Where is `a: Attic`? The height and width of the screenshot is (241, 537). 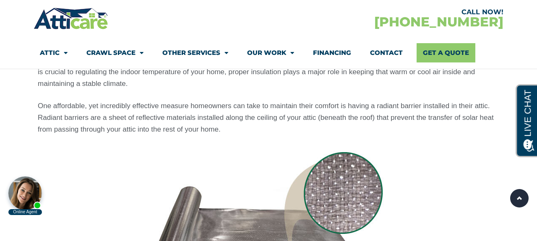 a: Attic is located at coordinates (54, 53).